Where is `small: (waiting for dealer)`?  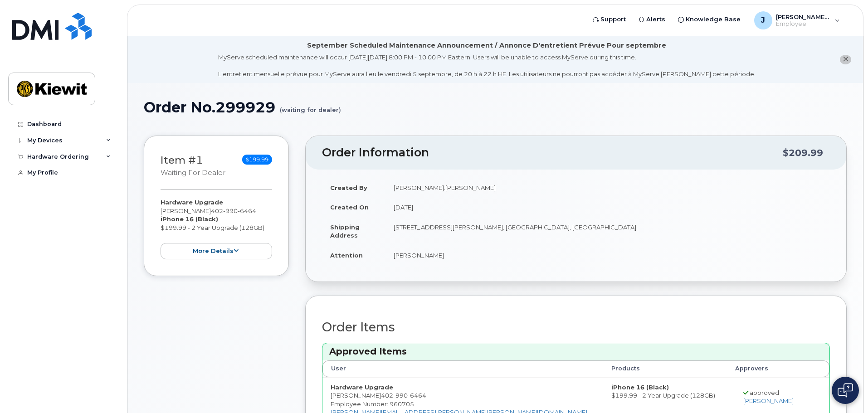
small: (waiting for dealer) is located at coordinates (310, 106).